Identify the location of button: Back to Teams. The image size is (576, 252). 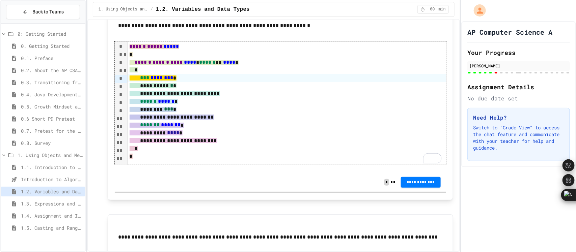
(43, 12).